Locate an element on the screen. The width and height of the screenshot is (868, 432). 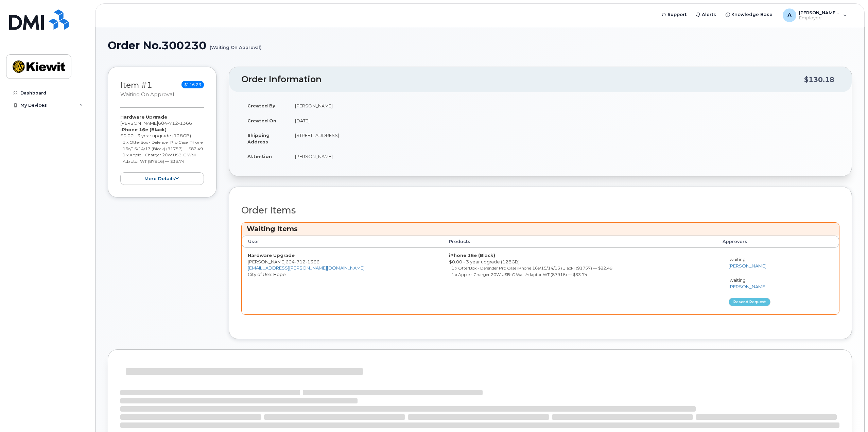
h3: Item #1 is located at coordinates (147, 90).